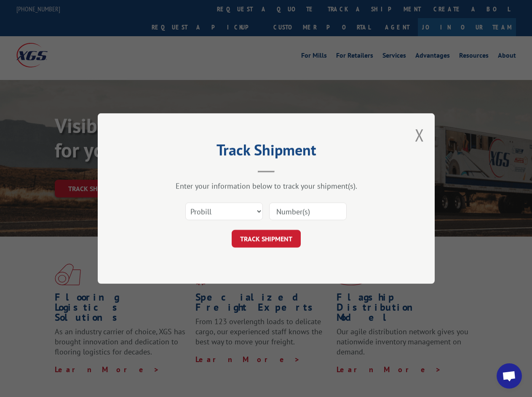  Describe the element at coordinates (266, 152) in the screenshot. I see `h2: Track Shipment` at that location.